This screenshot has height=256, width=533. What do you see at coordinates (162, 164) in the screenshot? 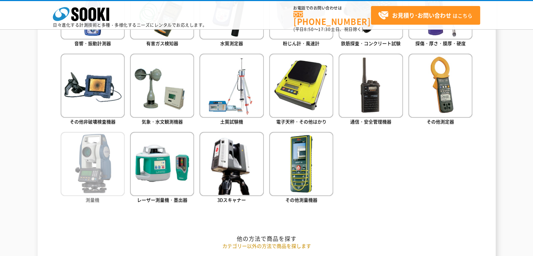
I see `img: レーザー測量機・墨出器` at bounding box center [162, 164].